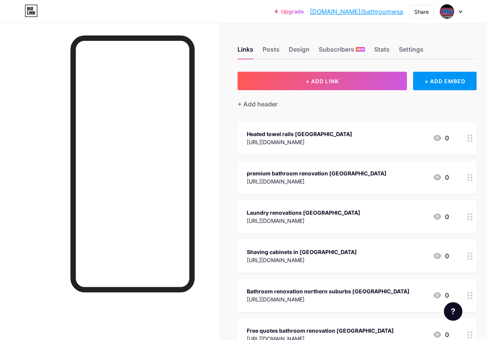 This screenshot has width=487, height=340. Describe the element at coordinates (360, 49) in the screenshot. I see `span: NEW` at that location.